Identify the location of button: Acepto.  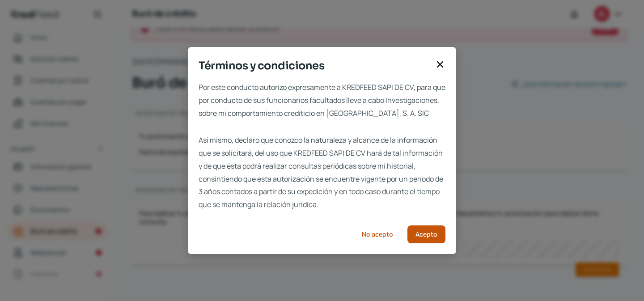
(426, 234).